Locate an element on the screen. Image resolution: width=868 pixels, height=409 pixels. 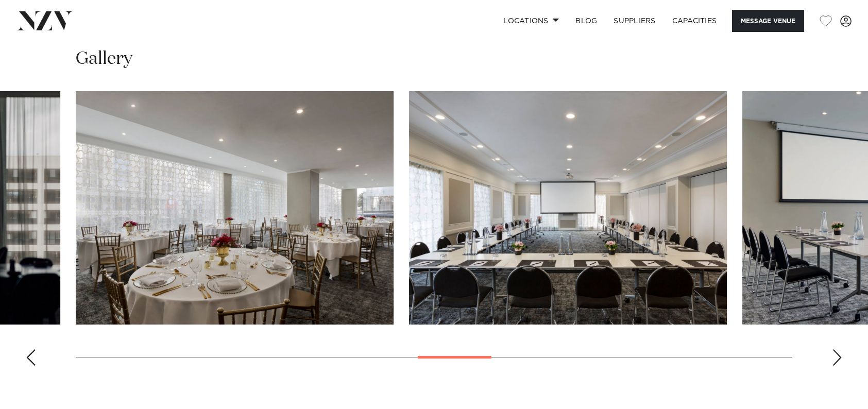
a: Capacities is located at coordinates (695, 21).